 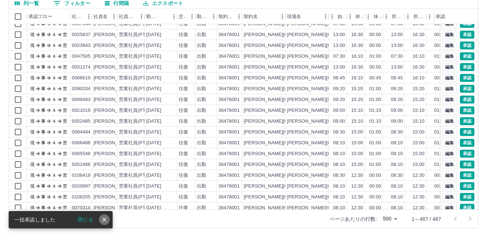 I want to click on div: 承認, so click(x=440, y=17).